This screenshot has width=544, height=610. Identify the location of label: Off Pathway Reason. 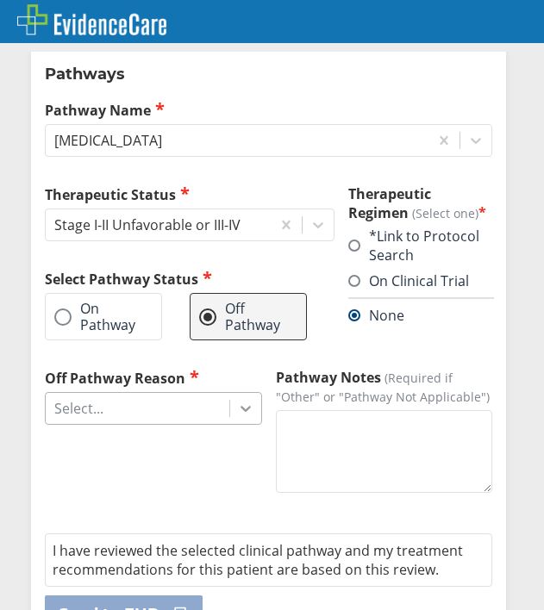
(153, 377).